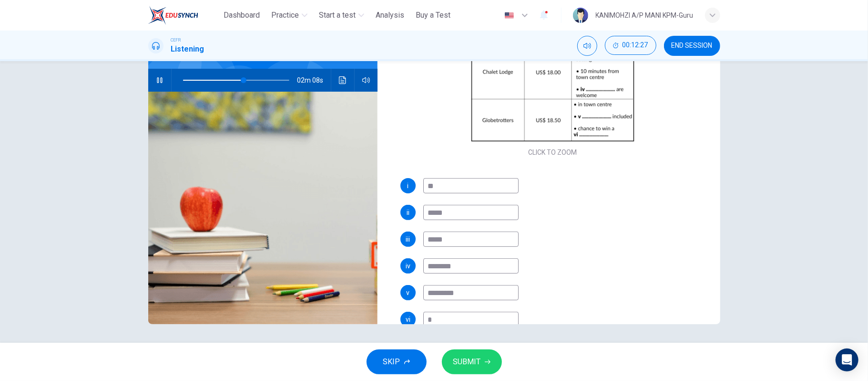 The height and width of the screenshot is (381, 868). What do you see at coordinates (433, 15) in the screenshot?
I see `a: Buy a Test` at bounding box center [433, 15].